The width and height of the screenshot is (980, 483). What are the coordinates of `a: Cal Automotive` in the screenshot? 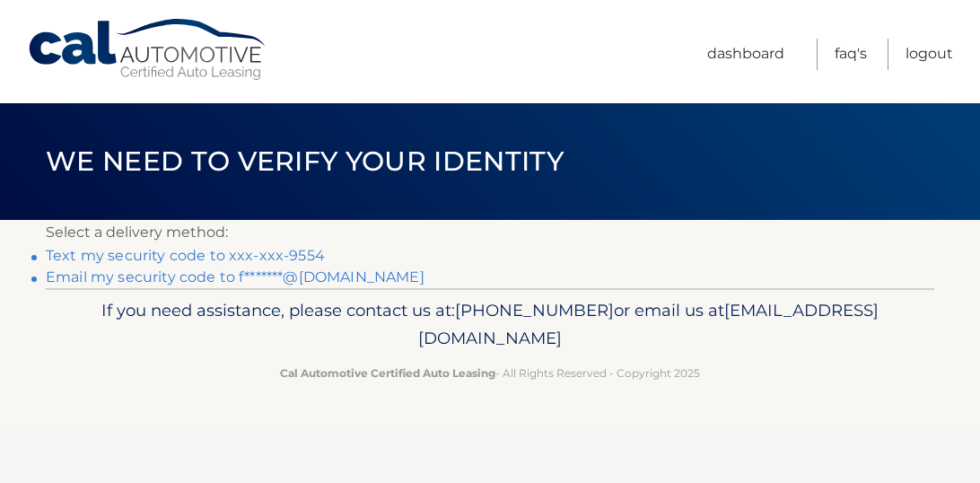 It's located at (148, 50).